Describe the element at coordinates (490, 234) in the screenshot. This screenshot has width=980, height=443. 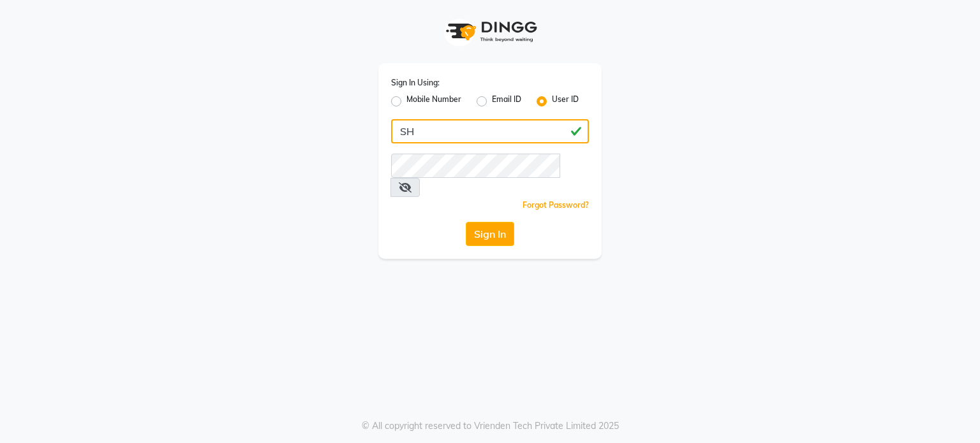
I see `button: Sign In` at that location.